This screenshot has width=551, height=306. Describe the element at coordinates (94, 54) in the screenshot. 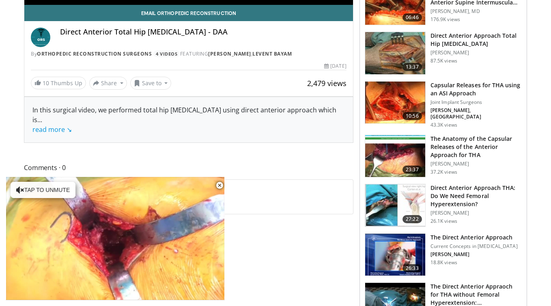

I see `a: Orthopedic Reconstruction Surgeons` at that location.